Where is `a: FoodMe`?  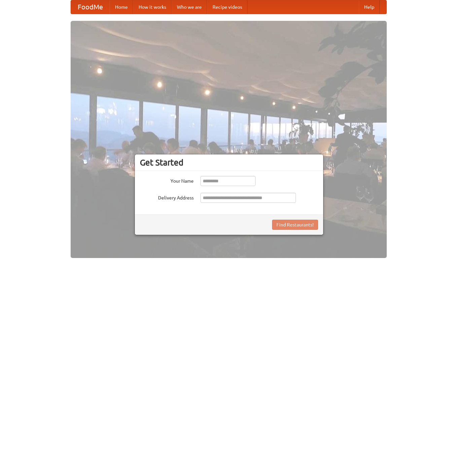
a: FoodMe is located at coordinates (90, 7).